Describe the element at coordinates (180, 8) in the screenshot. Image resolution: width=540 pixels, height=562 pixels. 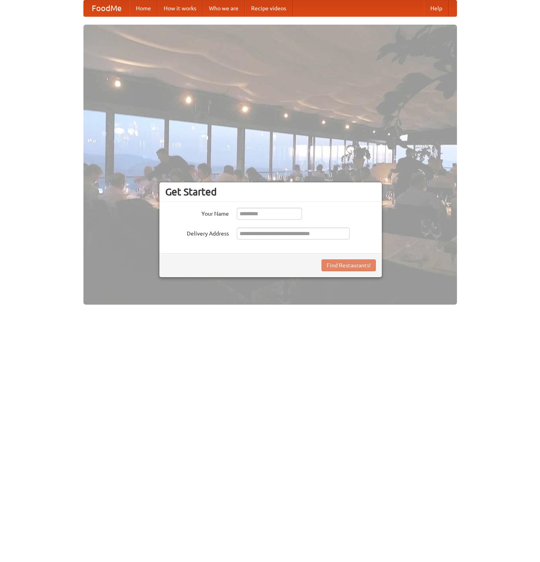
I see `a: How it works` at that location.